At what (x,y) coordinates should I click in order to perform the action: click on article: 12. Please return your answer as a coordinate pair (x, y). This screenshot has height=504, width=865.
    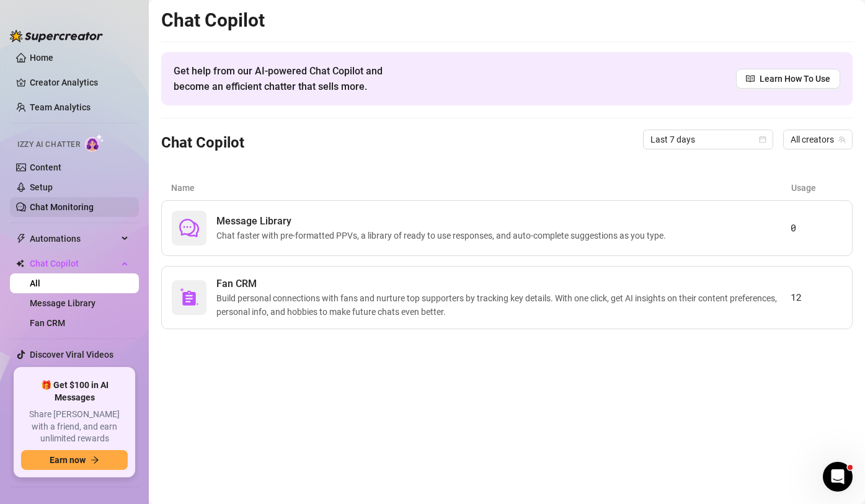
    Looking at the image, I should click on (816, 298).